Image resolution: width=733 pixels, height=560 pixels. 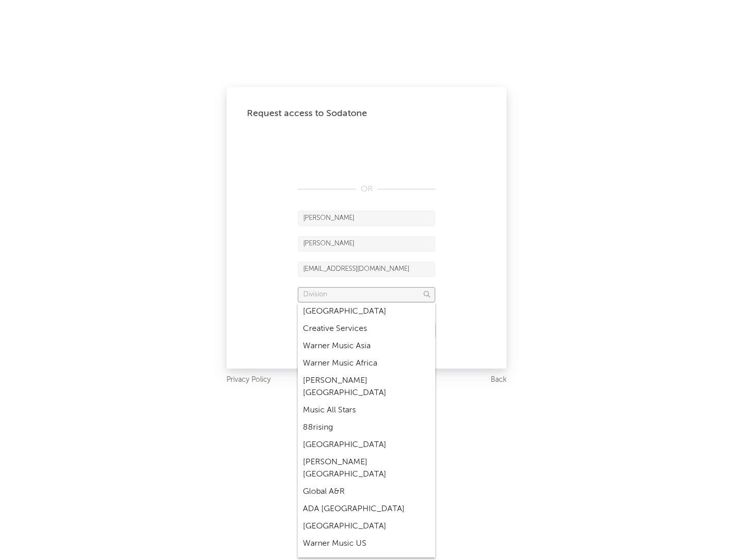 I want to click on div: Warner Music Asia, so click(x=367, y=346).